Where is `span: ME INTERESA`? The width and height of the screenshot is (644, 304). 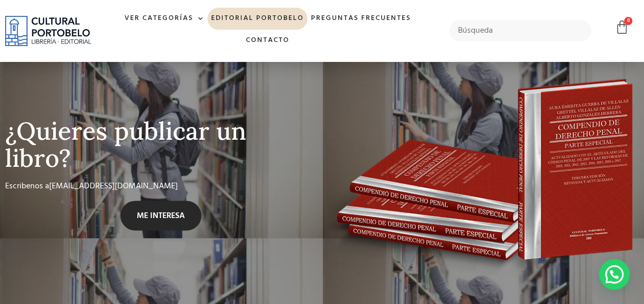
span: ME INTERESA is located at coordinates (161, 215).